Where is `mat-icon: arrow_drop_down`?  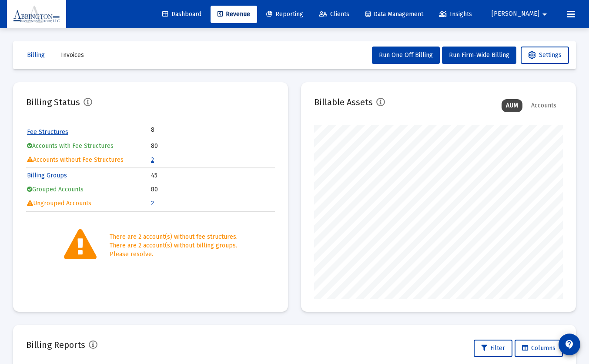
mat-icon: arrow_drop_down is located at coordinates (545, 15).